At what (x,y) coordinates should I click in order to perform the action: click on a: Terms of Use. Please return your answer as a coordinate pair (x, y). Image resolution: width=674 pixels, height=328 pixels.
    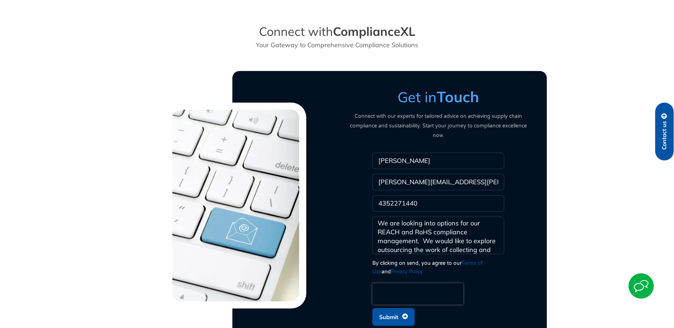
    Looking at the image, I should click on (427, 267).